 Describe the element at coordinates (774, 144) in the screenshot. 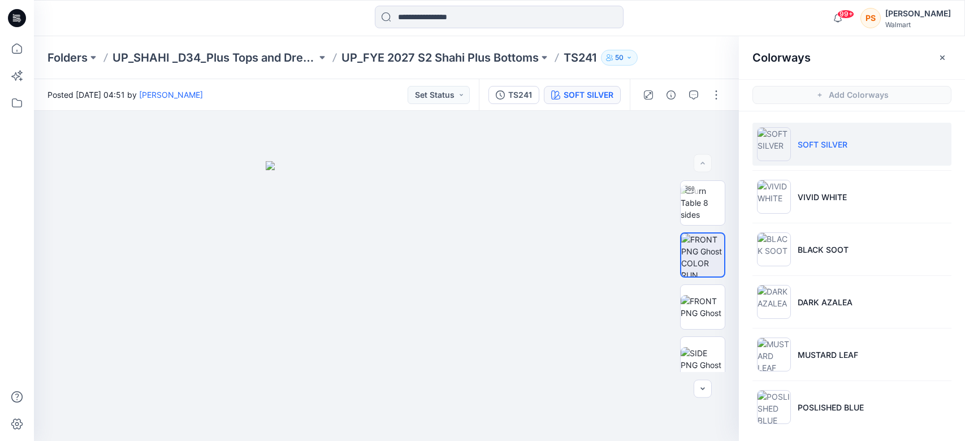

I see `img: SOFT SILVER` at that location.